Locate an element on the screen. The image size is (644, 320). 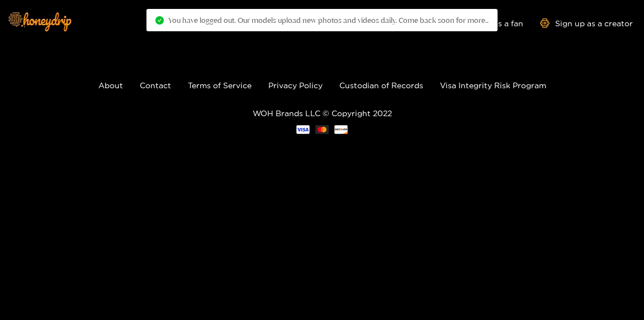
a: Custodian of Records is located at coordinates (381, 85).